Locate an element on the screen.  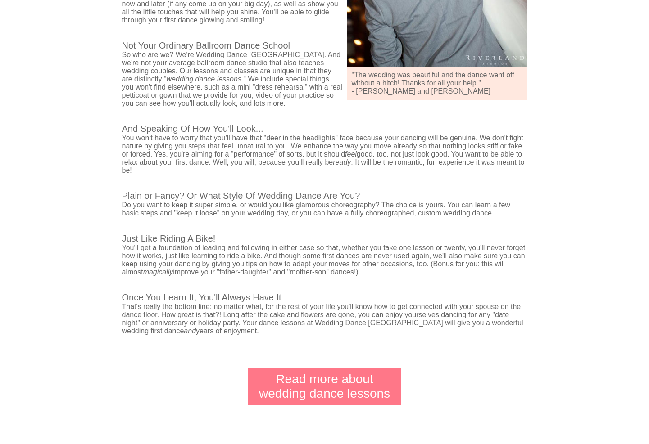
em: and is located at coordinates (190, 331).